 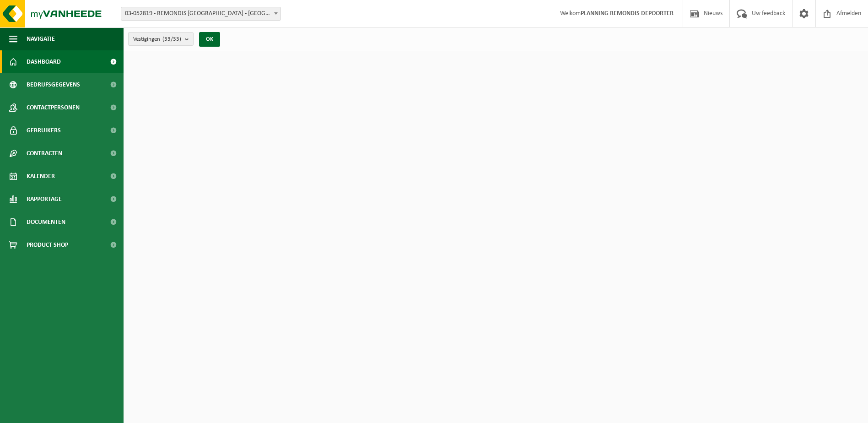 I want to click on span: 03-052819 - REMONDIS WEST-VLAANDEREN - OOSTENDE, so click(x=201, y=14).